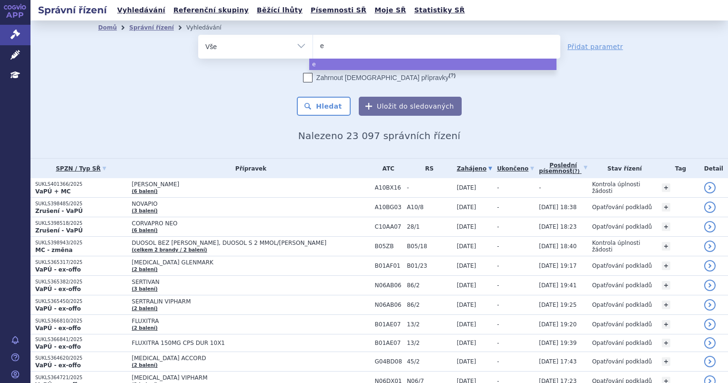 This screenshot has height=383, width=728. What do you see at coordinates (388, 362) in the screenshot?
I see `span: G04BD08` at bounding box center [388, 362].